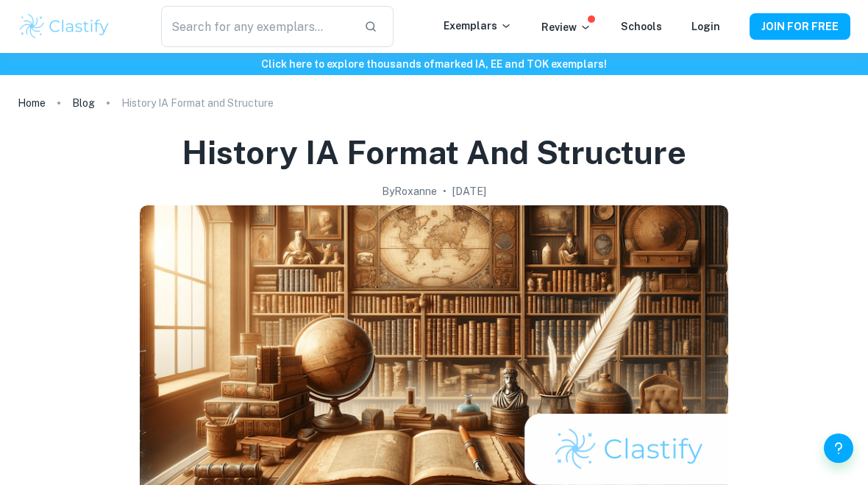  What do you see at coordinates (434, 64) in the screenshot?
I see `h6: Click here to explore thousands of marked IA, EE and TOK exemplars !` at bounding box center [434, 64].